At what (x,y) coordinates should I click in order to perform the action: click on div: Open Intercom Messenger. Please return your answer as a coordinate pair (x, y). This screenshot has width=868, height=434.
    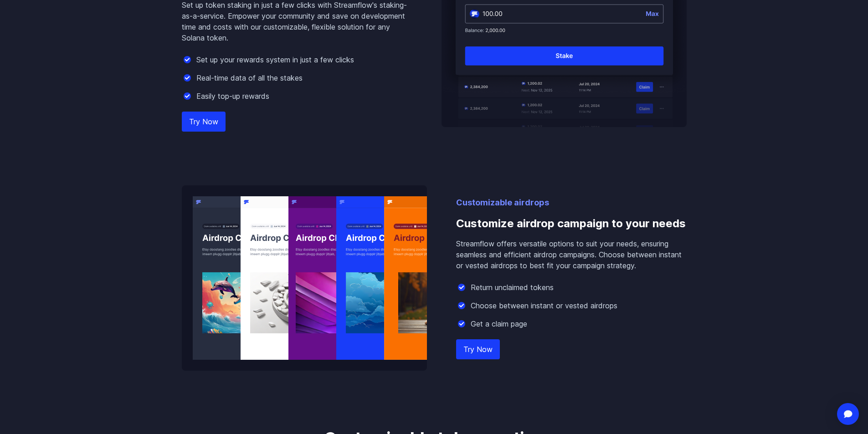
    Looking at the image, I should click on (848, 414).